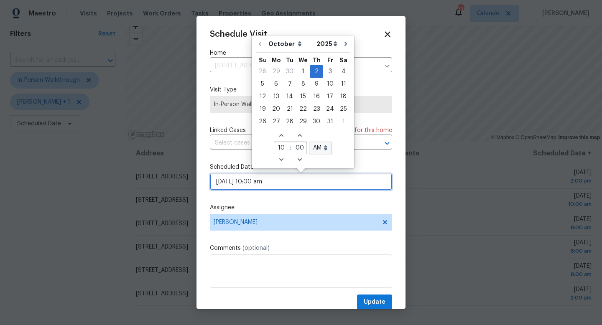 This screenshot has height=325, width=602. I want to click on label: Assignee, so click(301, 208).